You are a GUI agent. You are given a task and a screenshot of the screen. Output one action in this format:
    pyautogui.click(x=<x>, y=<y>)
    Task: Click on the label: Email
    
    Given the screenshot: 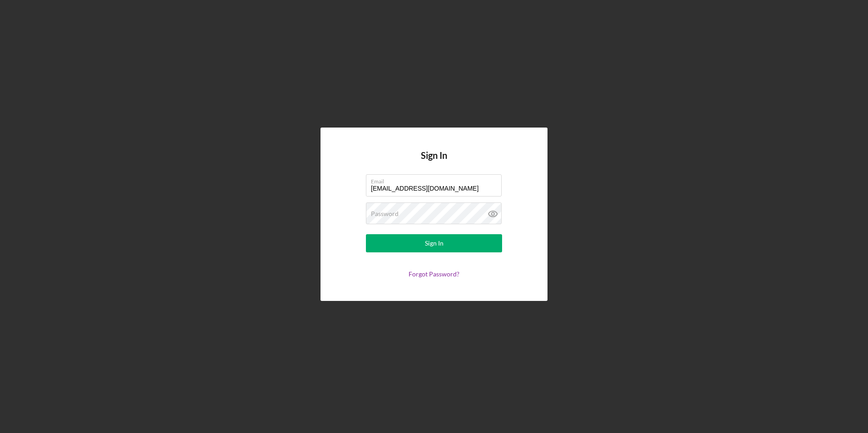 What is the action you would take?
    pyautogui.click(x=436, y=180)
    